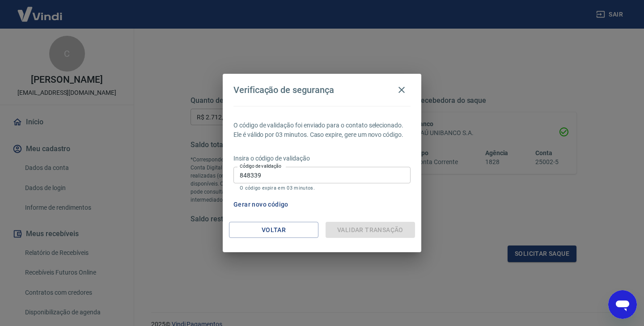 The width and height of the screenshot is (644, 326). I want to click on button: Voltar, so click(274, 230).